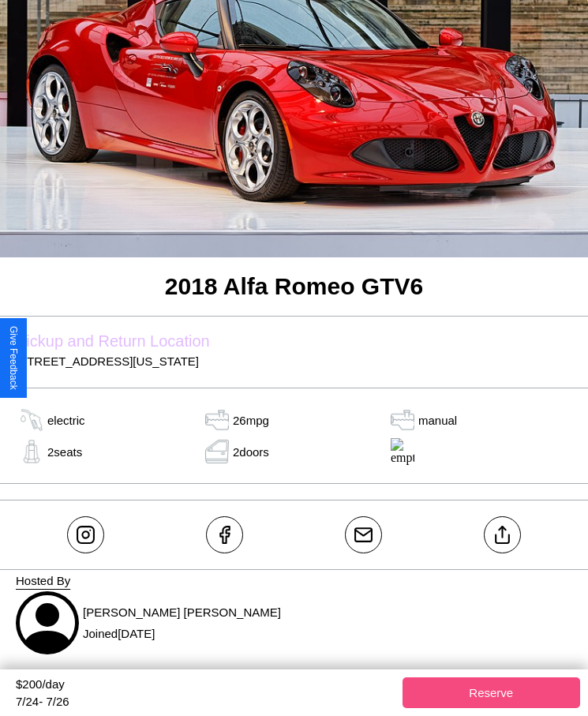 This screenshot has height=716, width=588. Describe the element at coordinates (66, 420) in the screenshot. I see `p: electric` at that location.